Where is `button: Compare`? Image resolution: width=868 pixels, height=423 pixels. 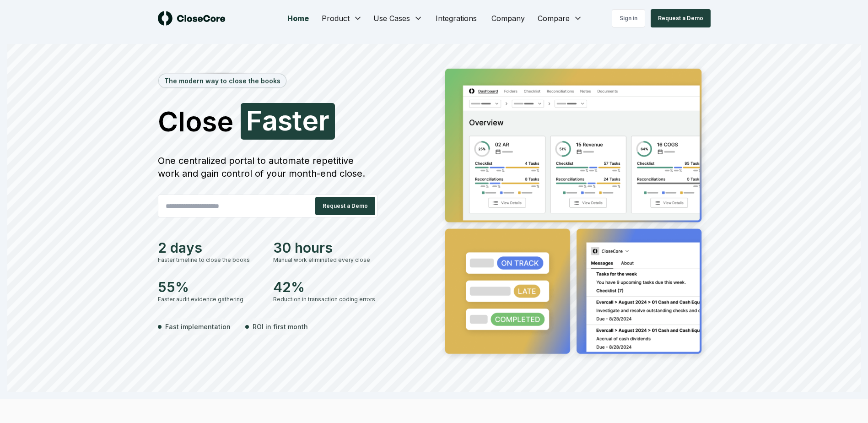 button: Compare is located at coordinates (560, 18).